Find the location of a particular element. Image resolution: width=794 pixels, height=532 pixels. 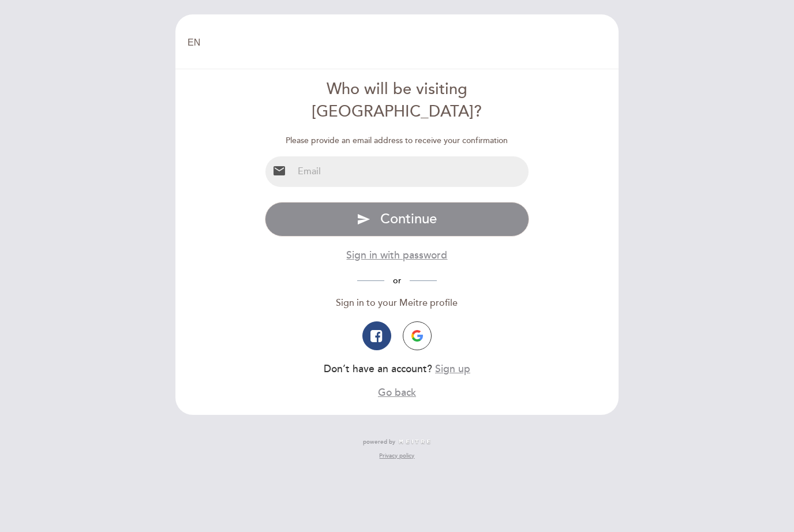

span: Don’t have an account? is located at coordinates (378, 368).